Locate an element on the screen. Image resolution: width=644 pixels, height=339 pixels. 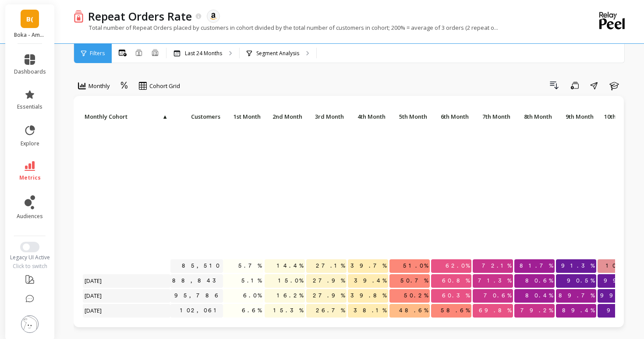
span: 38.1% is located at coordinates (370, 310).